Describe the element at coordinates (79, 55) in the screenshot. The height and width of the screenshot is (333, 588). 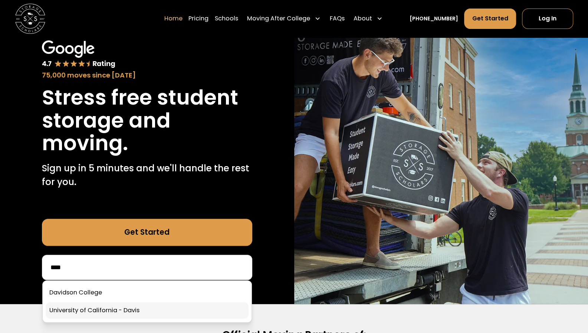
I see `img: Google 4.7 star rating` at that location.